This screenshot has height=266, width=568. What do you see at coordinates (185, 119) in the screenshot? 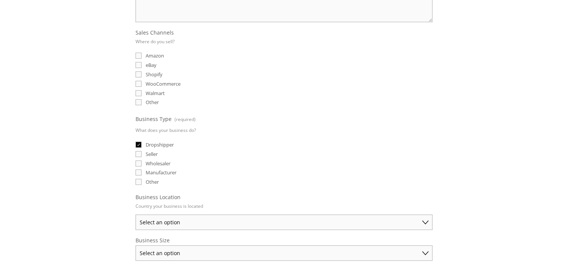
I see `span: (required)` at bounding box center [185, 119].